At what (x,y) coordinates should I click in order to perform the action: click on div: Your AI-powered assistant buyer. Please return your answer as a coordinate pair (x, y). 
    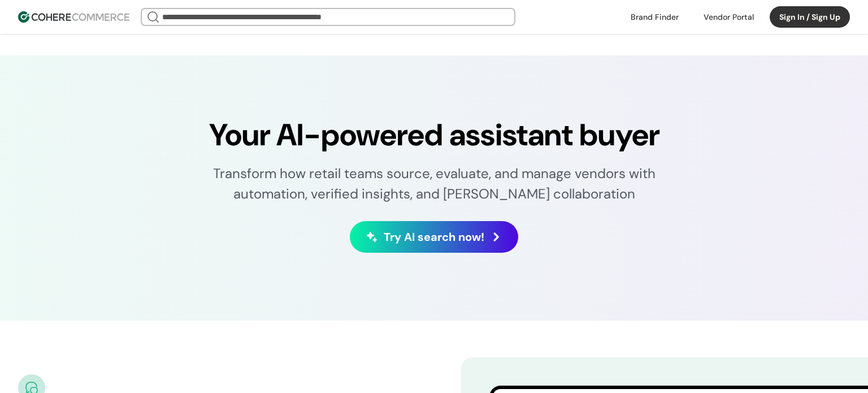
    Looking at the image, I should click on (434, 135).